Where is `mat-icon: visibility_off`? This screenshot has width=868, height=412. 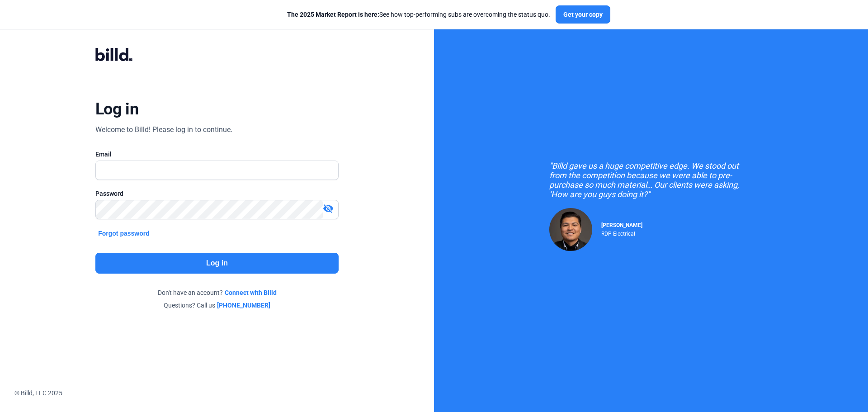 mat-icon: visibility_off is located at coordinates (328, 208).